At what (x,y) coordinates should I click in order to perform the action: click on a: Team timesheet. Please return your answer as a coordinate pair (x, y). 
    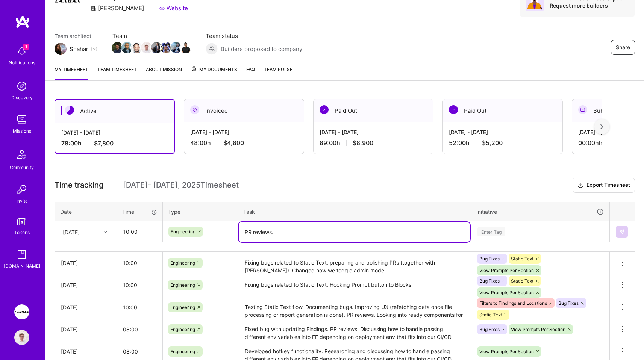
    Looking at the image, I should click on (117, 73).